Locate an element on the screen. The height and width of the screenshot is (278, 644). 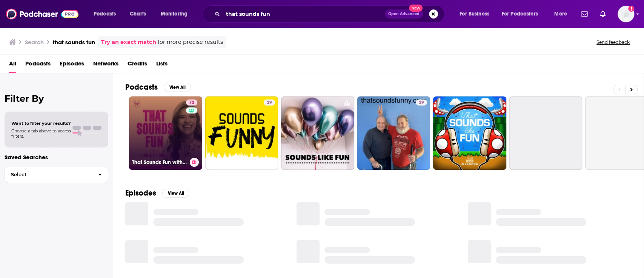
img: User Profile is located at coordinates (625, 14).